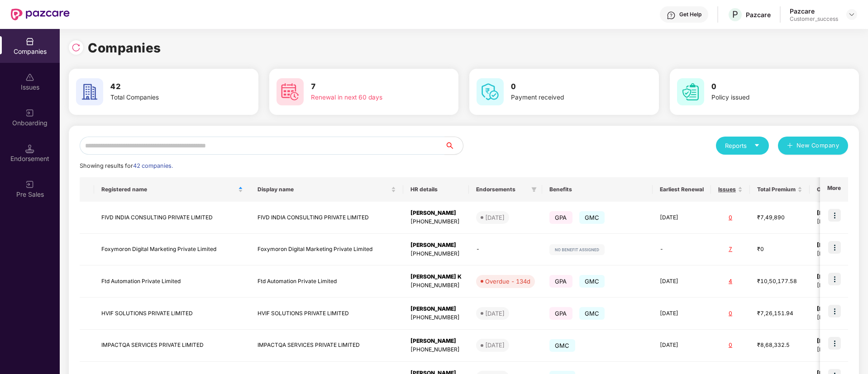 The image size is (868, 374). What do you see at coordinates (577, 250) in the screenshot?
I see `img: svg+xml;base64,PHN2ZyB4bWxucz0iaHR0cDovL3d3dy53My5vcmcvMjAwMC9zdmciIHdpZHRoPSIxMjIiIGhlaWdodD0iMj...` at bounding box center [577, 250].